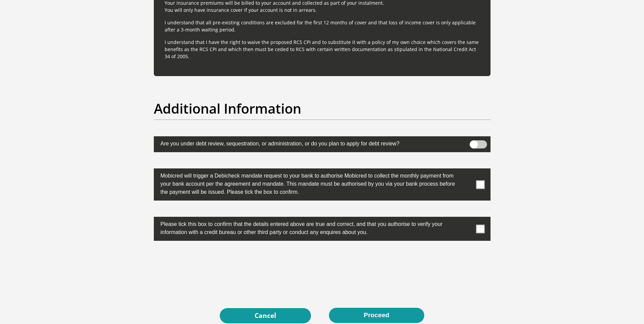 The height and width of the screenshot is (324, 644). I want to click on label: Are you under debt review, sequestration, or administration, or do you plan to apply for debt rev..., so click(305, 143).